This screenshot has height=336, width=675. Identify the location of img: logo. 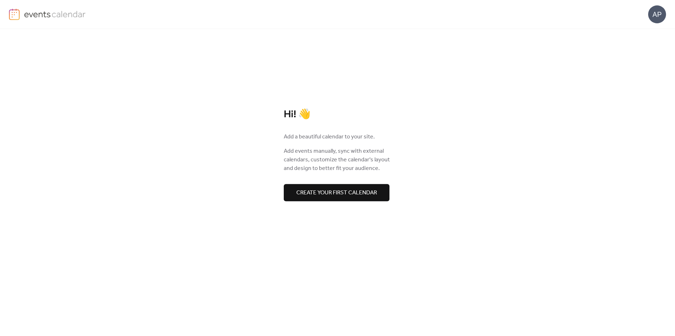
(14, 14).